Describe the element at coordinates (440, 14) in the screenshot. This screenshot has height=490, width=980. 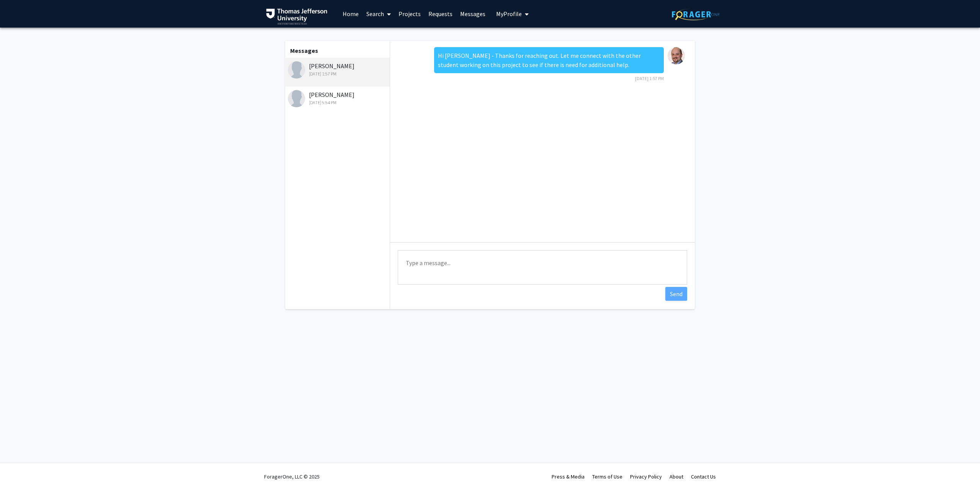
I see `a: Requests` at that location.